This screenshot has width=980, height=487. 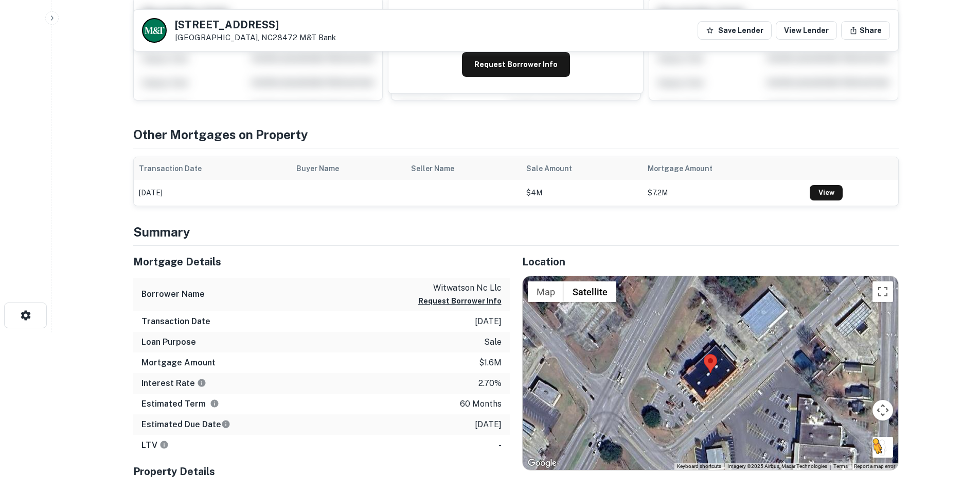 What do you see at coordinates (735, 30) in the screenshot?
I see `button: Save Lender` at bounding box center [735, 30].